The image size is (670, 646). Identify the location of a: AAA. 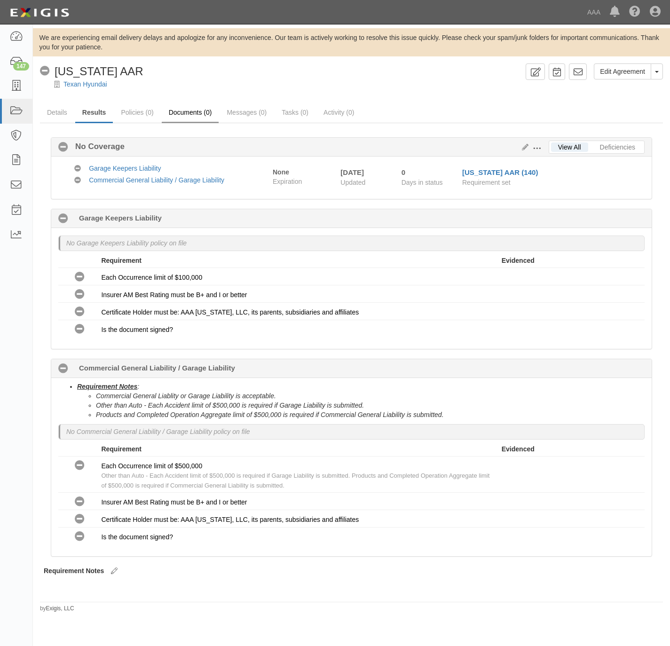
(594, 12).